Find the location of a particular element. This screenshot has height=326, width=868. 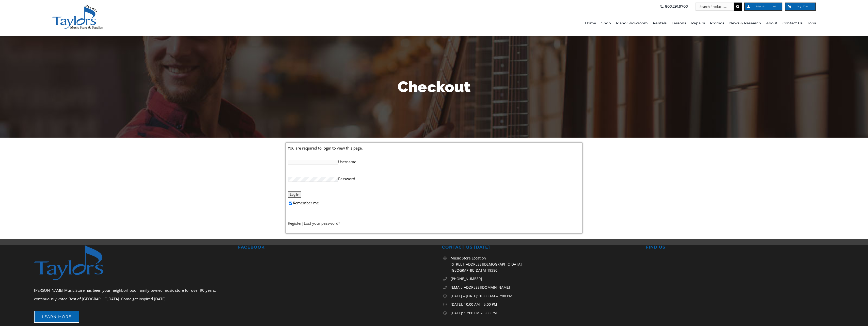

a: Rentals is located at coordinates (660, 23).